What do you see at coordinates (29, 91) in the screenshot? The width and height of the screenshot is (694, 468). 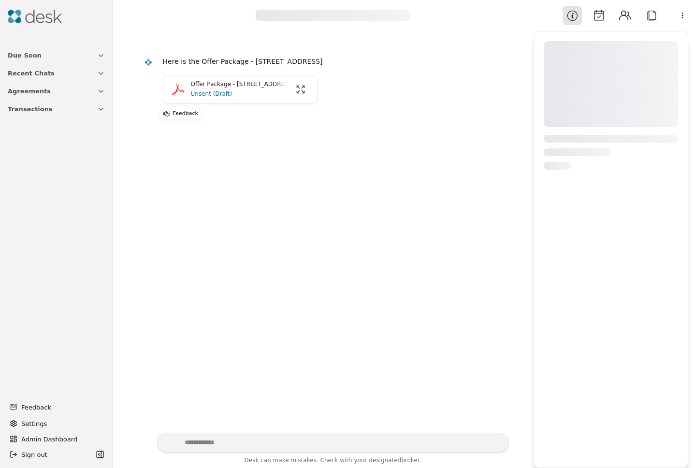 I see `span: Agreements` at bounding box center [29, 91].